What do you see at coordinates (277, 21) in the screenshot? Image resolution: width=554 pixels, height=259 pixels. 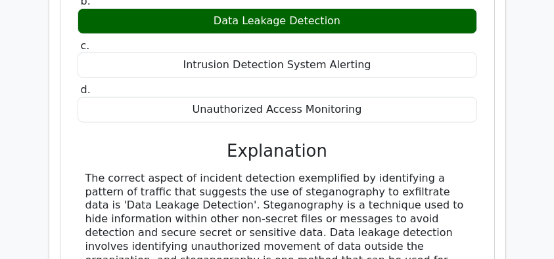 I see `div: Data Leakage Detection` at bounding box center [277, 21].